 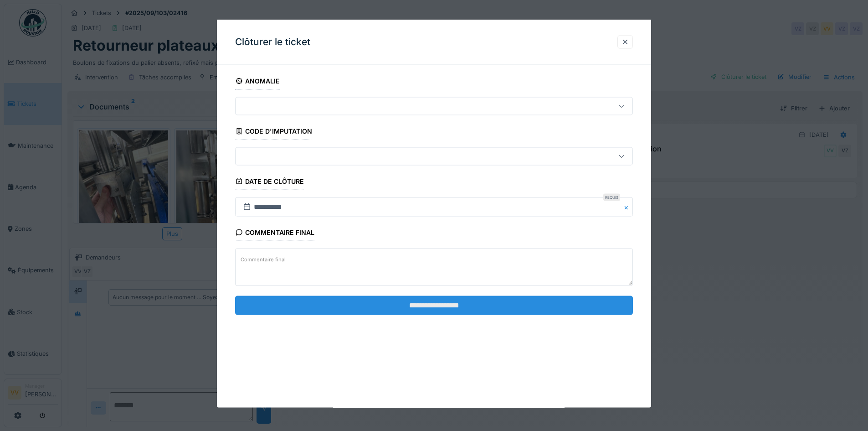 I want to click on div: Anomalie, so click(x=257, y=82).